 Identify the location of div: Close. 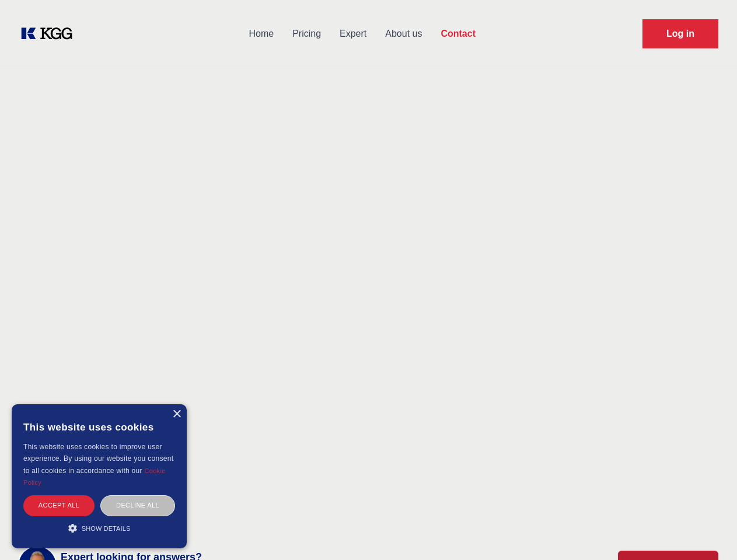
(176, 415).